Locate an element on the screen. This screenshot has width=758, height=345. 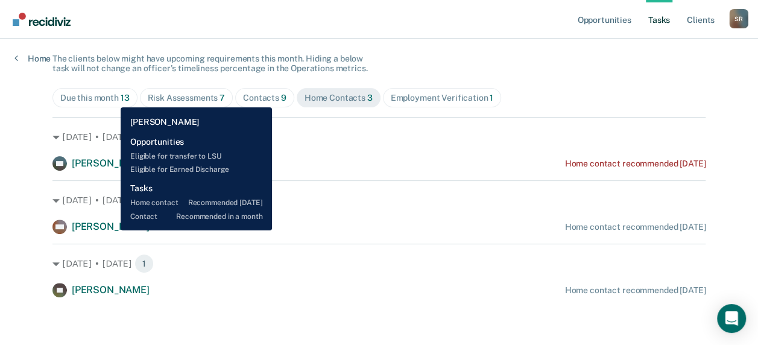
div: Contacts is located at coordinates (265, 98).